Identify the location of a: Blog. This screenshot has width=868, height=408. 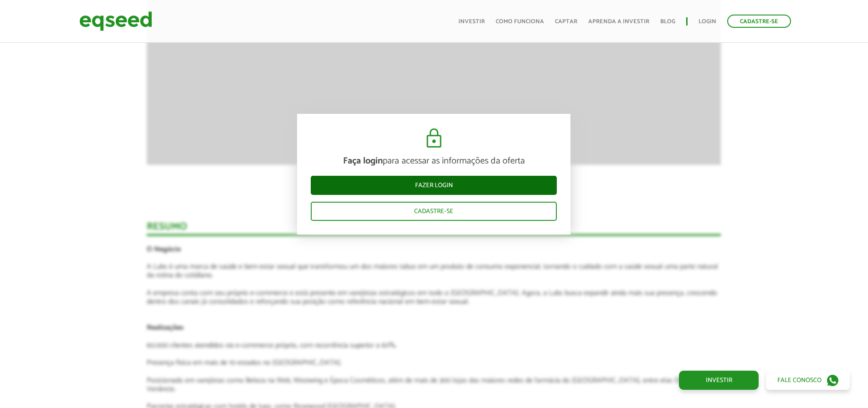
(668, 21).